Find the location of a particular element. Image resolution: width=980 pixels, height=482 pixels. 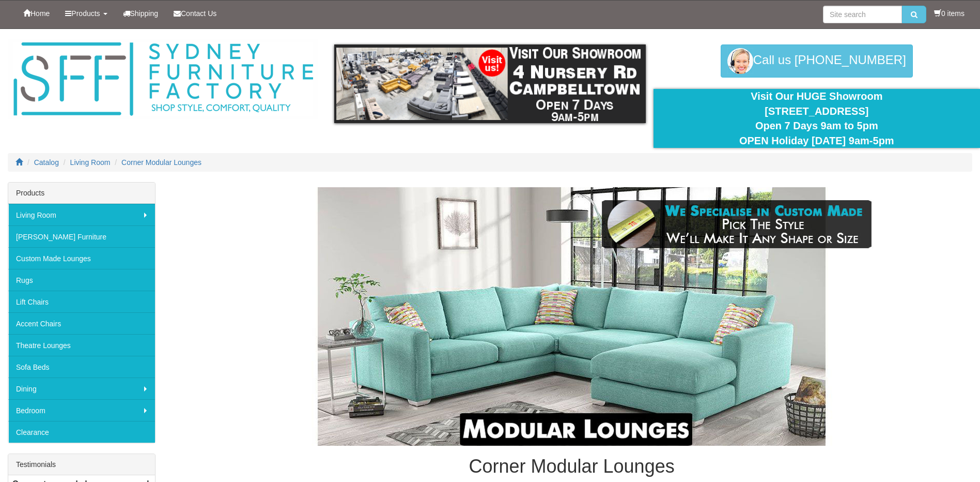

a: Corner Modular Lounges is located at coordinates (161, 162).